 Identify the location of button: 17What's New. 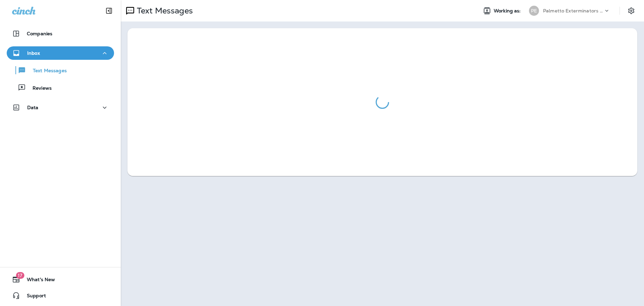
(60, 279).